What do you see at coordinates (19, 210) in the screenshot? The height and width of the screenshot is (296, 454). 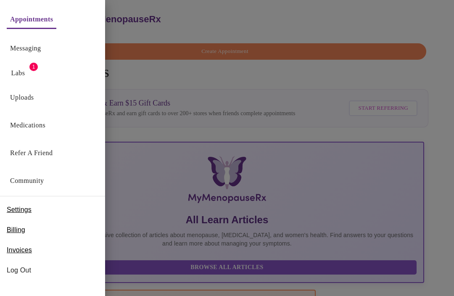 I see `a: Settings` at bounding box center [19, 210].